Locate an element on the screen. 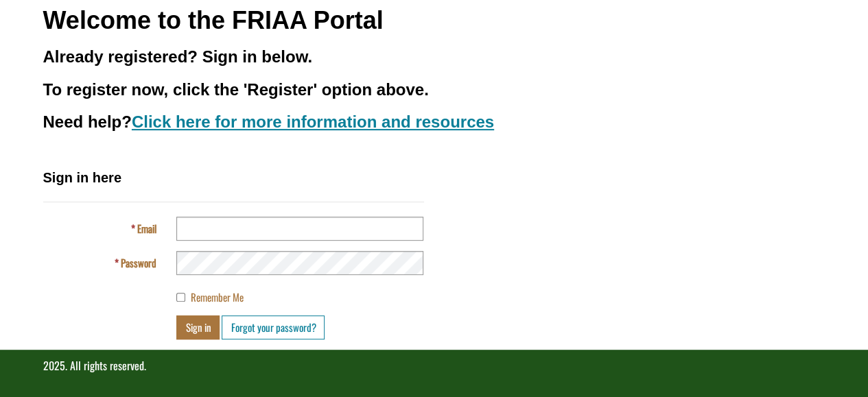 The image size is (868, 397). h3: Need help? is located at coordinates (434, 122).